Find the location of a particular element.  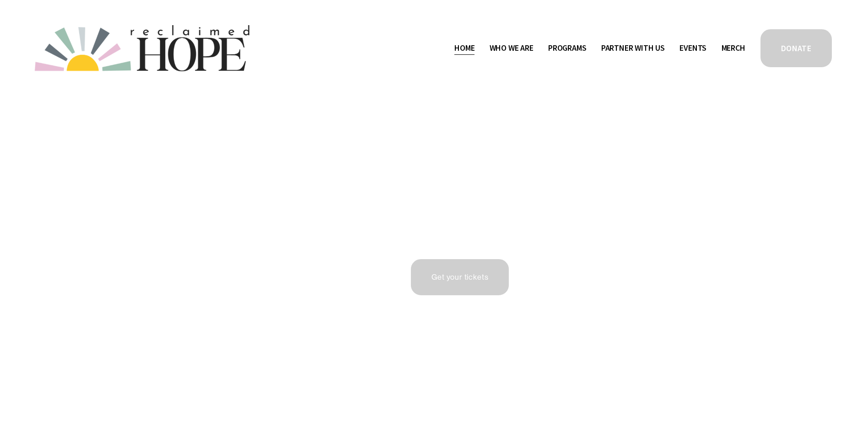

span: Partner With Us is located at coordinates (633, 48).